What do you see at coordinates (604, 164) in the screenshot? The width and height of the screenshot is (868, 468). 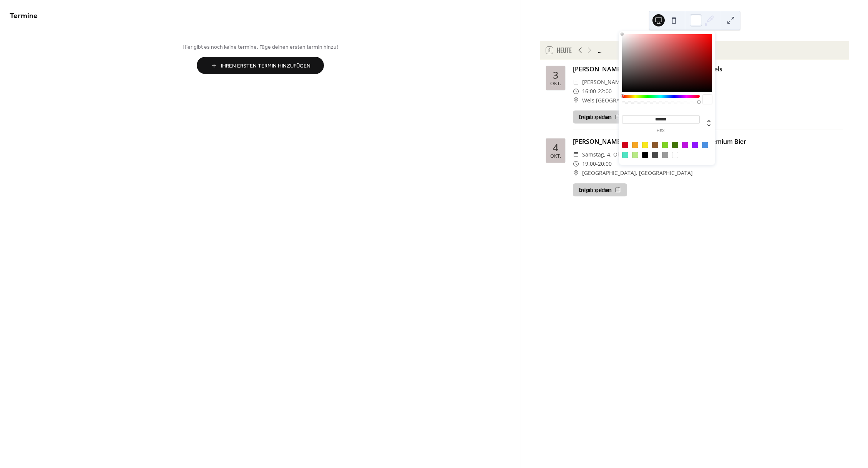 I see `span: 20:00` at bounding box center [604, 164].